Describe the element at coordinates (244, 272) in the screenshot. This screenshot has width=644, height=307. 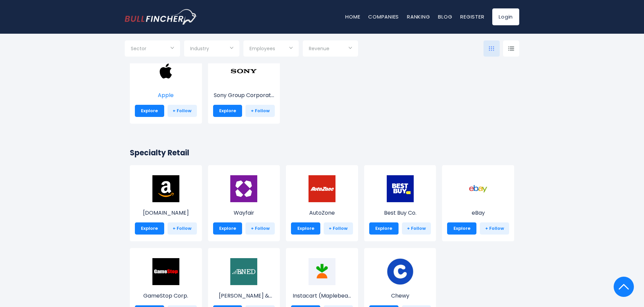
I see `img: BNED.png` at that location.